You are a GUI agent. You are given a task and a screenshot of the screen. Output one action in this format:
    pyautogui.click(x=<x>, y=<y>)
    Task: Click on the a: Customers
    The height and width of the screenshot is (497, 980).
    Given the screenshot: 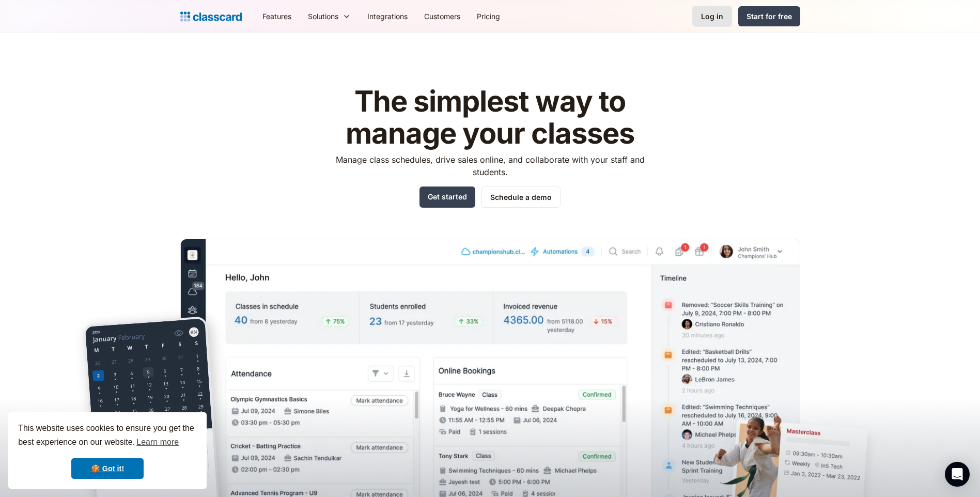 What is the action you would take?
    pyautogui.click(x=442, y=16)
    